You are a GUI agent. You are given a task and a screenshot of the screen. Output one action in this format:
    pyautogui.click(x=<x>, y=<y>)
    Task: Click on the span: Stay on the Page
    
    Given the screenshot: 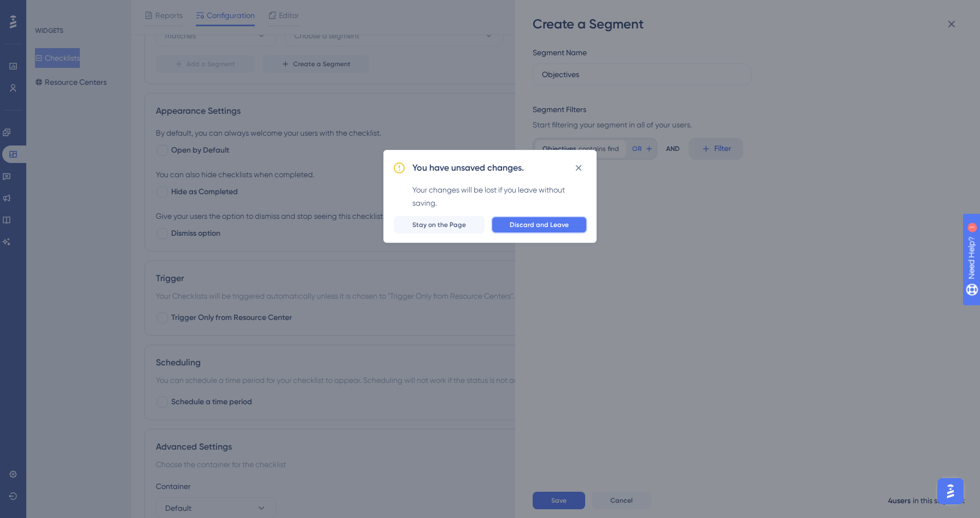 What is the action you would take?
    pyautogui.click(x=439, y=225)
    